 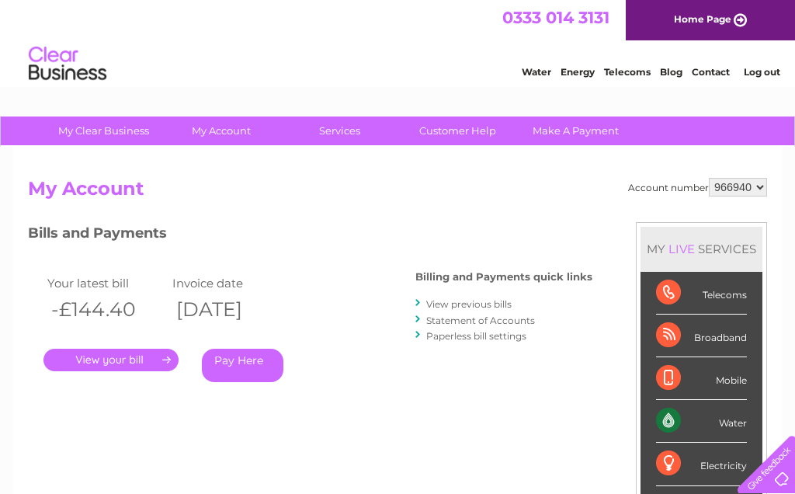 I want to click on td: Invoice date, so click(x=231, y=283).